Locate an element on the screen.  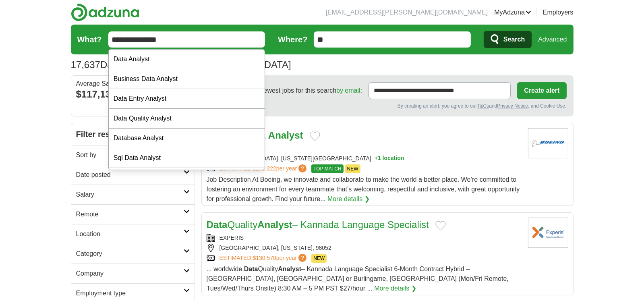
a: Advanced is located at coordinates (552, 40).